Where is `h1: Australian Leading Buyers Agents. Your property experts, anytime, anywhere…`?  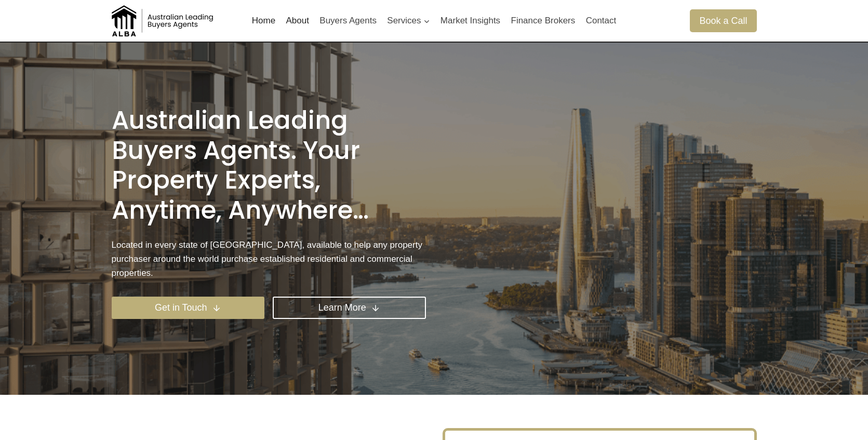 h1: Australian Leading Buyers Agents. Your property experts, anytime, anywhere… is located at coordinates (268, 165).